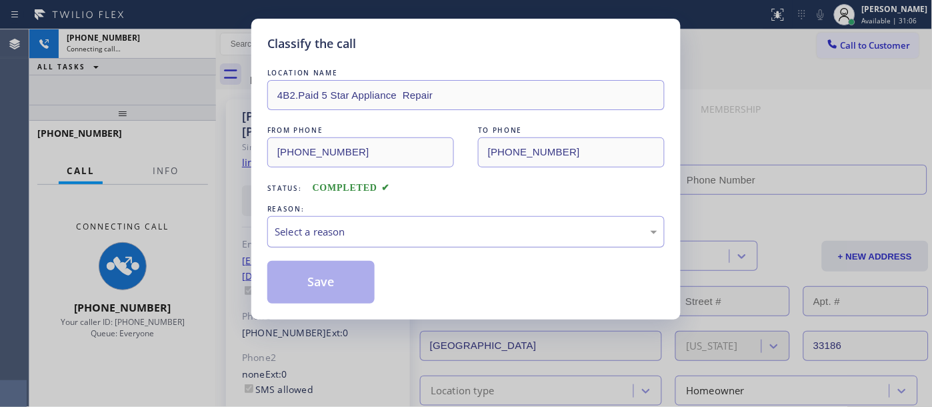 The width and height of the screenshot is (932, 407). What do you see at coordinates (285, 188) in the screenshot?
I see `span: Status:` at bounding box center [285, 188].